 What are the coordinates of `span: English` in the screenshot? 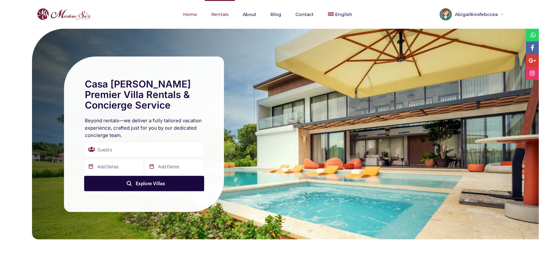 It's located at (344, 14).